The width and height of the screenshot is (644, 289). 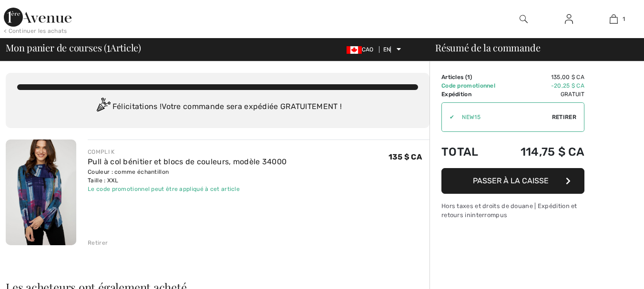 What do you see at coordinates (510, 181) in the screenshot?
I see `font: Passer à la caisse` at bounding box center [510, 181].